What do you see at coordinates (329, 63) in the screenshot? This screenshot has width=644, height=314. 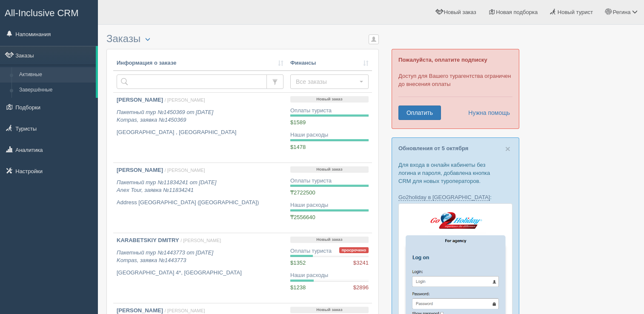 I see `a: Финансы` at bounding box center [329, 63].